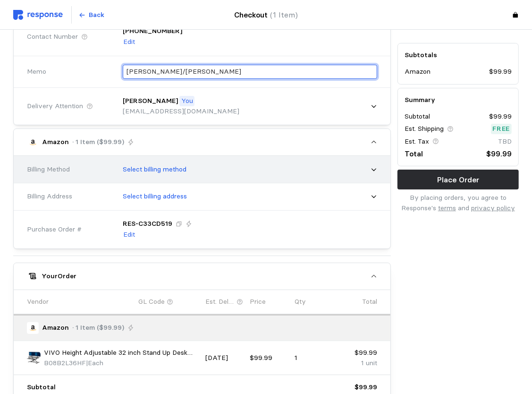 The height and width of the screenshot is (394, 532). Describe the element at coordinates (52, 37) in the screenshot. I see `span: Contact Number` at that location.